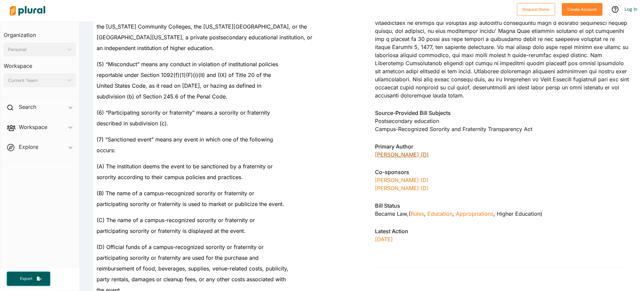 The width and height of the screenshot is (644, 291). What do you see at coordinates (171, 231) in the screenshot?
I see `span: participating sorority or fraternity is displayed at the event.` at bounding box center [171, 231].